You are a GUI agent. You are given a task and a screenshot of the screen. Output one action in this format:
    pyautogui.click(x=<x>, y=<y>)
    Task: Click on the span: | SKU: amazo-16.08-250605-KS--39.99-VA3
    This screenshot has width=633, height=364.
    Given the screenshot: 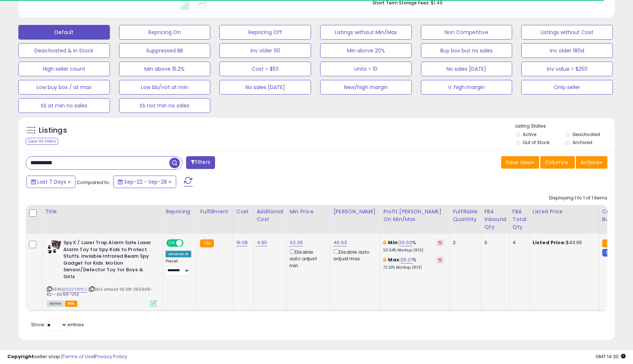 What is the action you would take?
    pyautogui.click(x=100, y=292)
    